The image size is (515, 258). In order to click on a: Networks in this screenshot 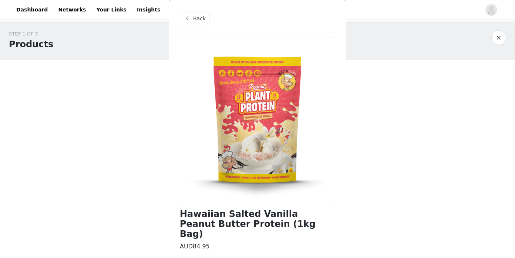, I will do `click(72, 10)`.